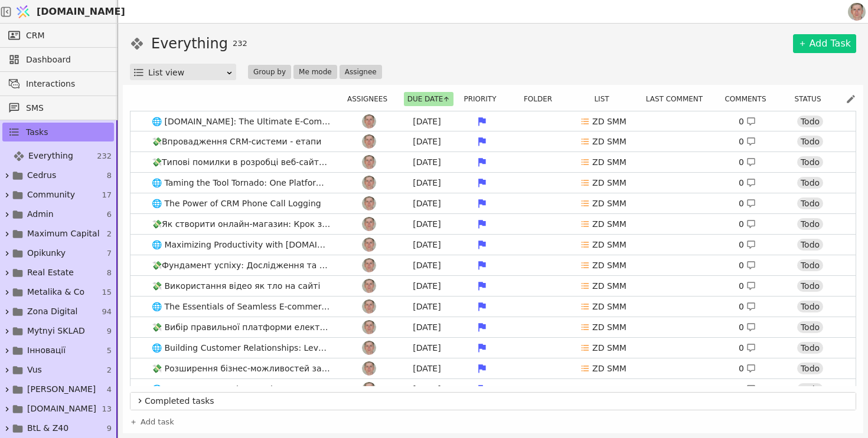  I want to click on span: Dashboard, so click(66, 59).